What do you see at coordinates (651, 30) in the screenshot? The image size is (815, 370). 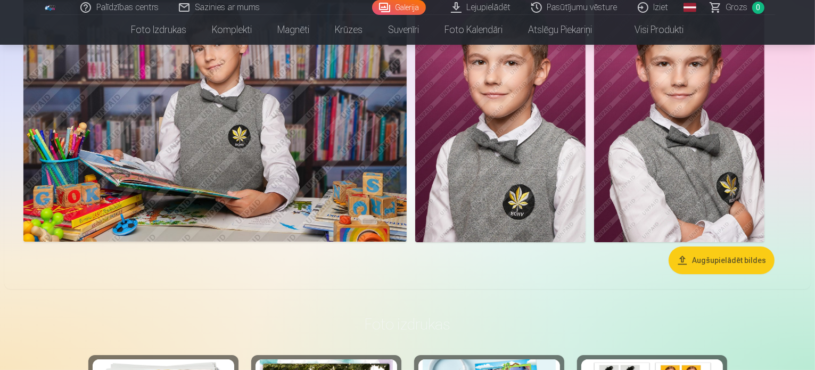 I see `a: Visi produkti` at bounding box center [651, 30].